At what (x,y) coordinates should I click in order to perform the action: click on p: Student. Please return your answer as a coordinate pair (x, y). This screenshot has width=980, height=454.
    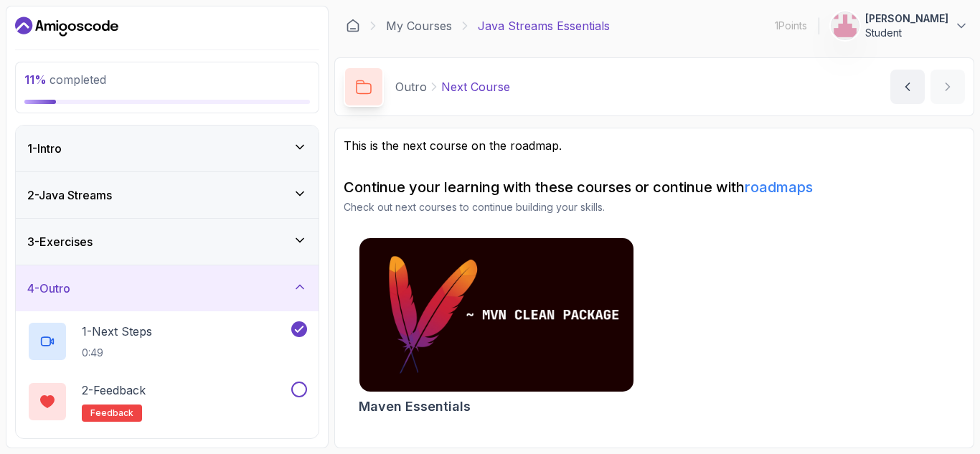
    Looking at the image, I should click on (906, 33).